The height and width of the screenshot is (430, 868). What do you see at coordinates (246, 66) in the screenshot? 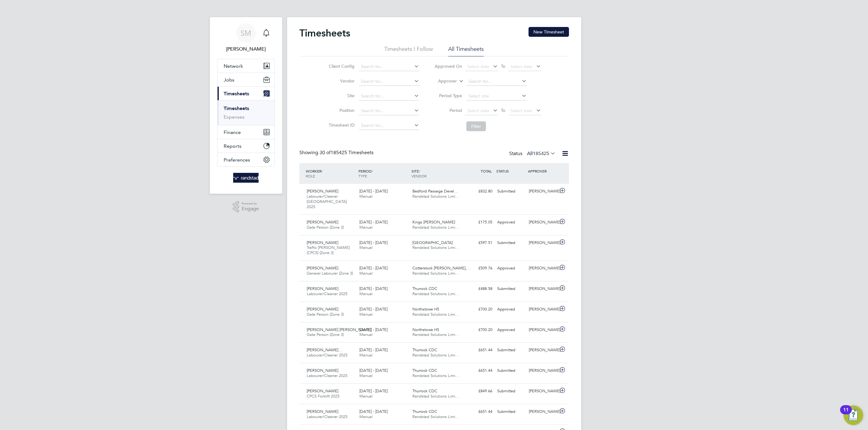
I see `button: Network` at bounding box center [246, 66].